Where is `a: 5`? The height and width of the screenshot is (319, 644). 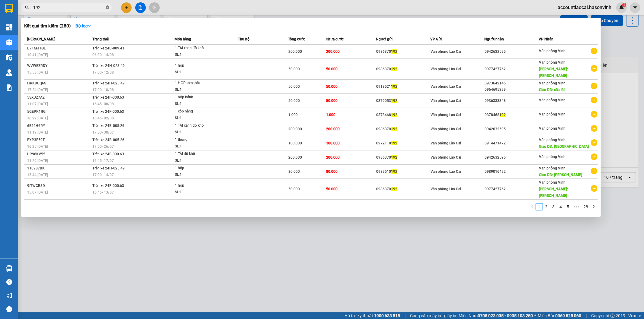
a: 5 is located at coordinates (568, 207).